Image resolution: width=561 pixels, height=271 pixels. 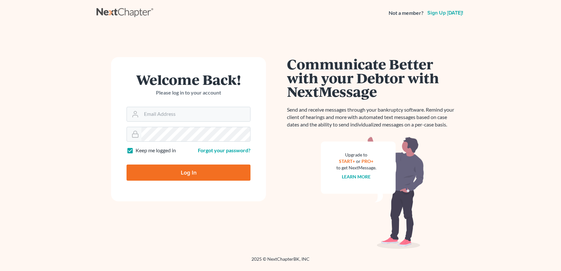 What do you see at coordinates (356, 176) in the screenshot?
I see `a: Learn more` at bounding box center [356, 176].